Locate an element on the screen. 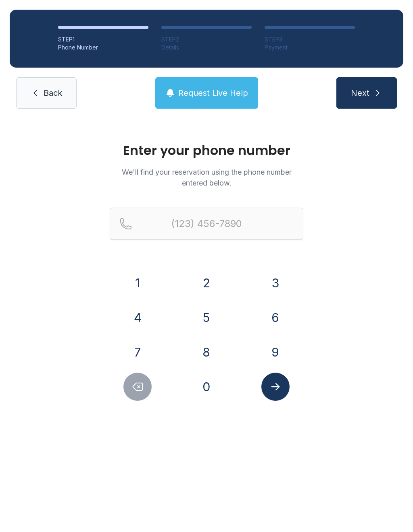 The image size is (413, 532). div: Payment is located at coordinates (309, 47).